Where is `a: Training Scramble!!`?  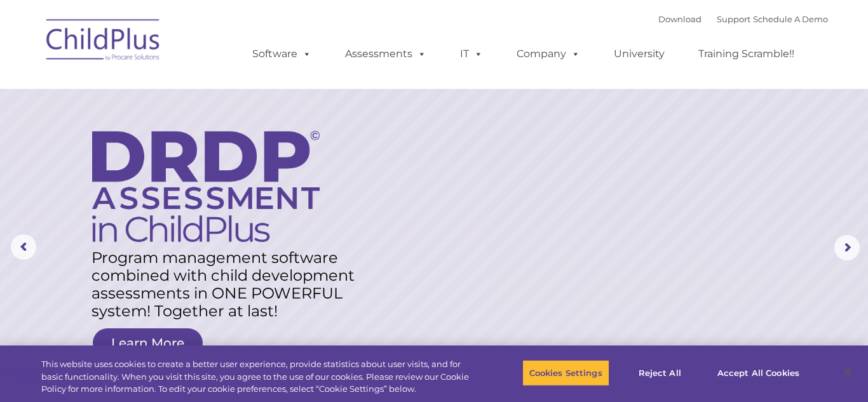
a: Training Scramble!! is located at coordinates (746, 54).